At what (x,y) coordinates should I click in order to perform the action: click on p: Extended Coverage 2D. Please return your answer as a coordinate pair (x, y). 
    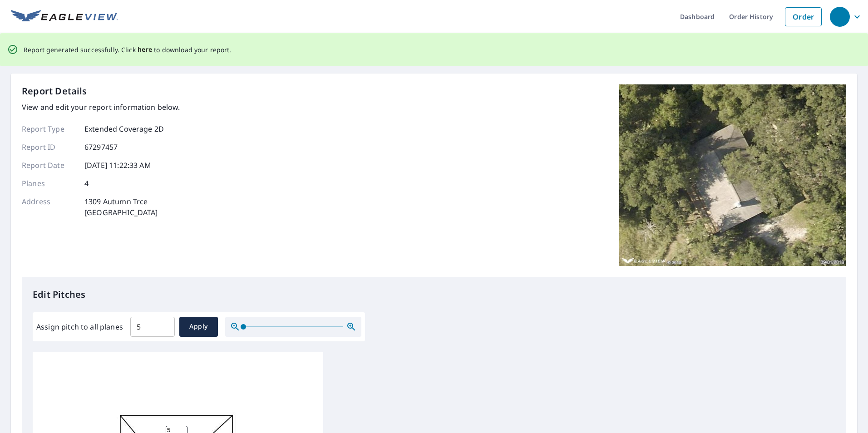
    Looking at the image, I should click on (124, 129).